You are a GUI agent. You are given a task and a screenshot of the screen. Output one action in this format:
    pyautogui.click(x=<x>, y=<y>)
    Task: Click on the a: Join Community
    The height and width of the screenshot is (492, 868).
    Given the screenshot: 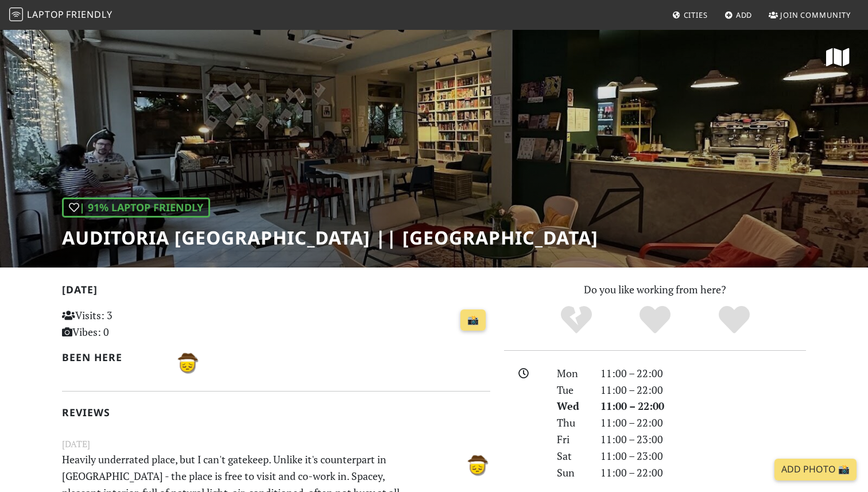 What is the action you would take?
    pyautogui.click(x=810, y=15)
    